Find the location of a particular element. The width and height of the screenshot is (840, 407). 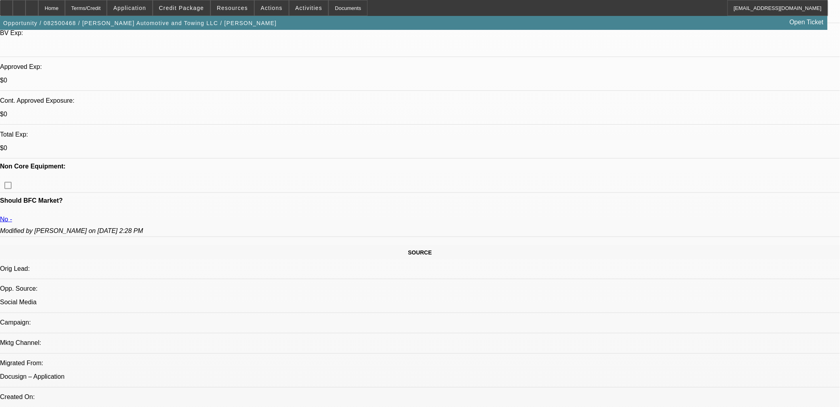

span: Application is located at coordinates (130, 8).